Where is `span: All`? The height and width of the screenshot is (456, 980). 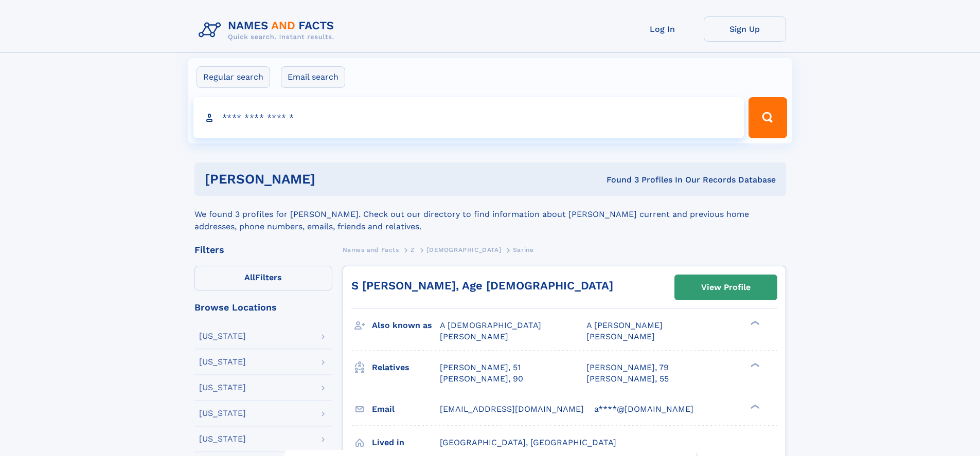 span: All is located at coordinates (249, 277).